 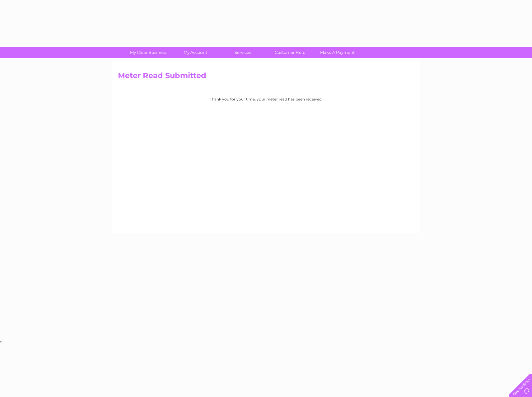 I want to click on a: My Account, so click(x=196, y=52).